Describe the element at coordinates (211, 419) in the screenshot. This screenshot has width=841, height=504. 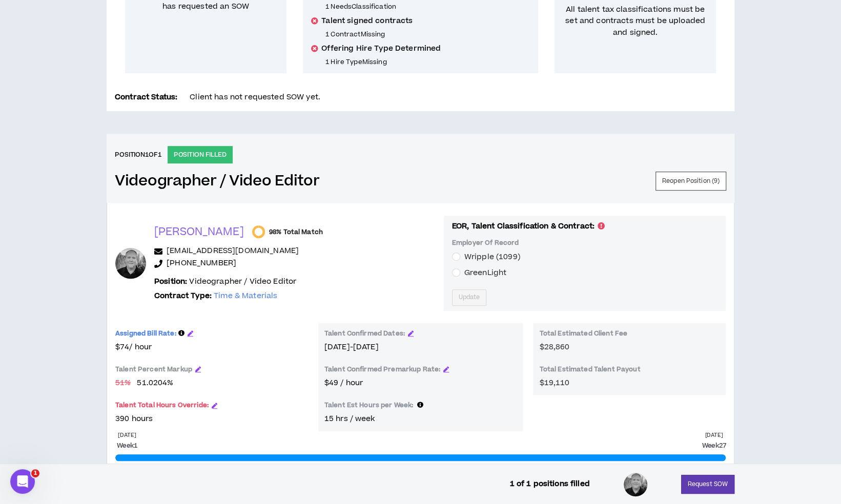
I see `p: 390 hours` at that location.